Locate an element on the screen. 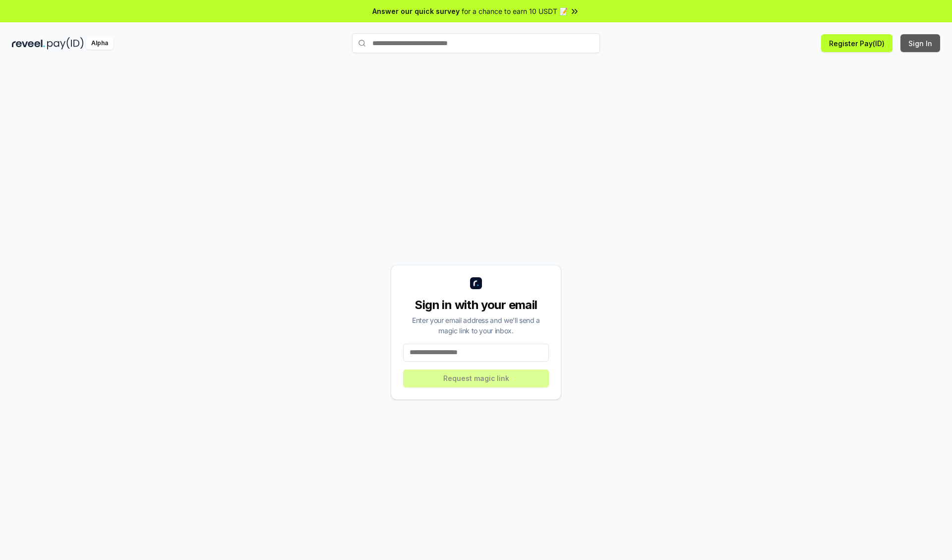  div: Enter your email address and we’ll send a magic link to your inbox. is located at coordinates (476, 325).